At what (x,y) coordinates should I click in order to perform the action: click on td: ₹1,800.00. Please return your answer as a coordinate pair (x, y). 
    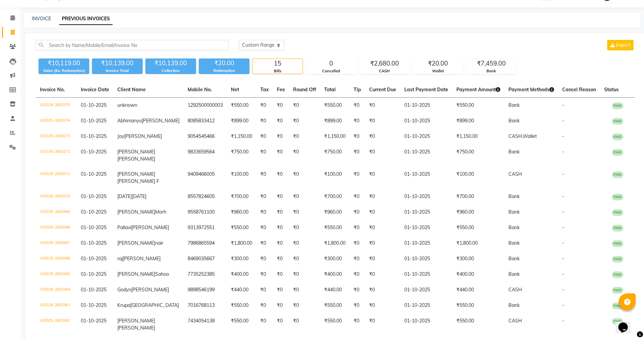
    Looking at the image, I should click on (241, 243).